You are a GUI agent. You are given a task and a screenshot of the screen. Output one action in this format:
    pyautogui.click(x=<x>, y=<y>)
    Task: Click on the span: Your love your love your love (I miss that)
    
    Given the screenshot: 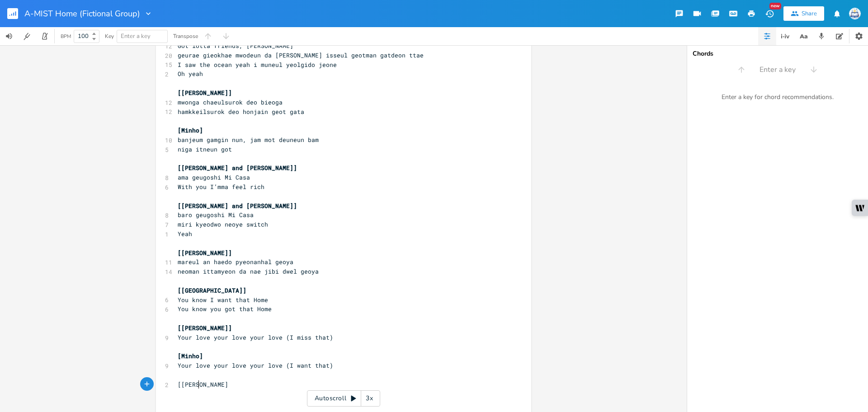 What is the action you would take?
    pyautogui.click(x=255, y=337)
    